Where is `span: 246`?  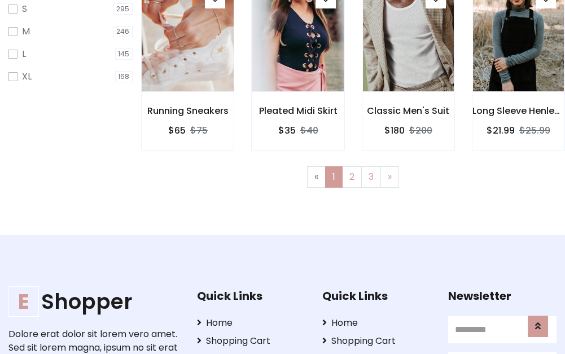
span: 246 is located at coordinates (123, 32).